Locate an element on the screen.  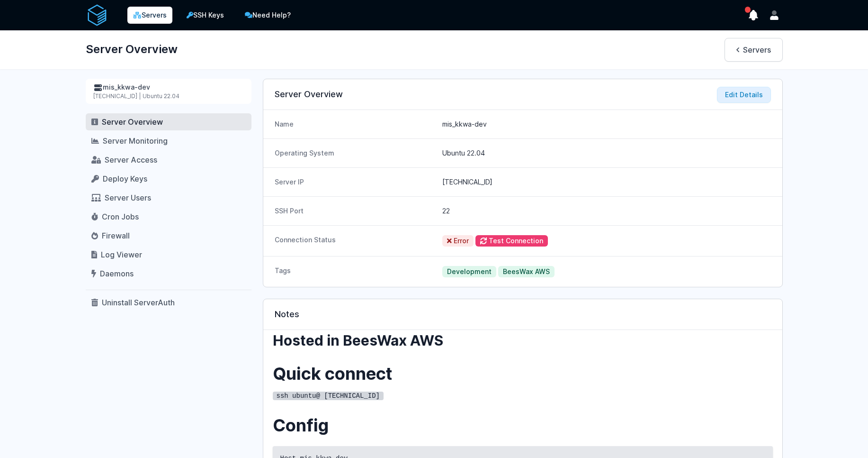
a: Uninstall ServerAuth is located at coordinates (169, 302).